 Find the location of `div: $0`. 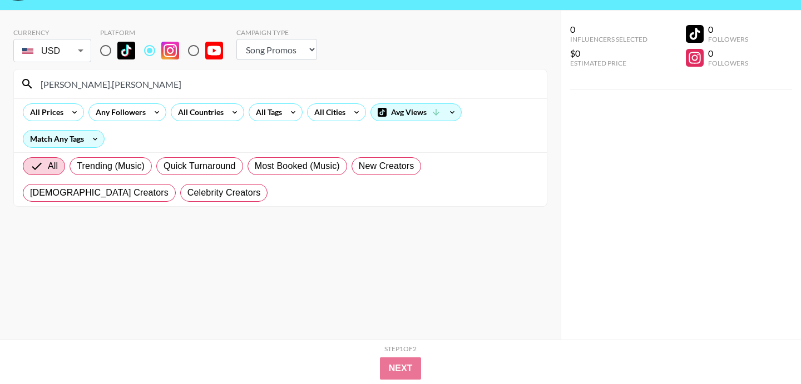

div: $0 is located at coordinates (608, 53).